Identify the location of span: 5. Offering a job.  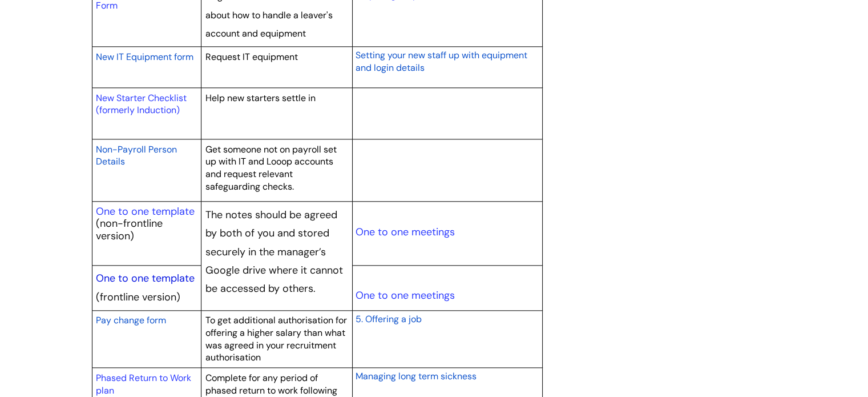
(388, 319).